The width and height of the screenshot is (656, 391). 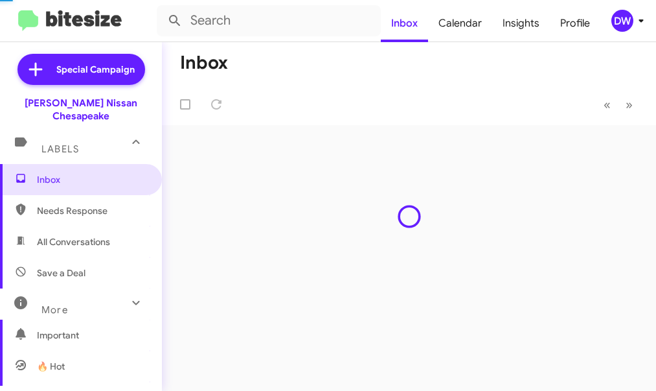 I want to click on button: Next, so click(x=629, y=104).